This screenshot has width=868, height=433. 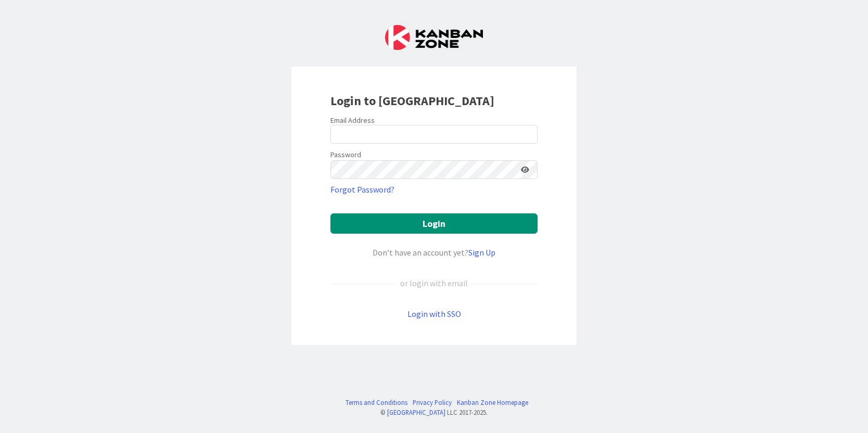 What do you see at coordinates (346, 155) in the screenshot?
I see `label: Password` at bounding box center [346, 155].